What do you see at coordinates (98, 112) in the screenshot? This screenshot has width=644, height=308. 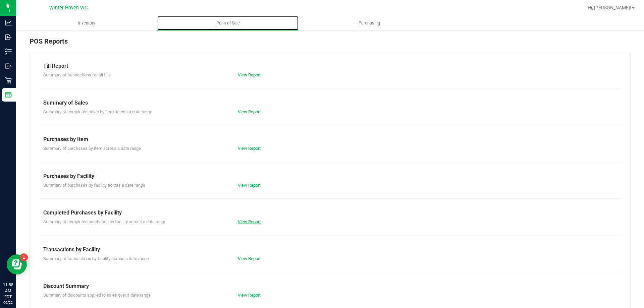 I see `span: Summary of completed sales by item across a date range` at bounding box center [98, 112].